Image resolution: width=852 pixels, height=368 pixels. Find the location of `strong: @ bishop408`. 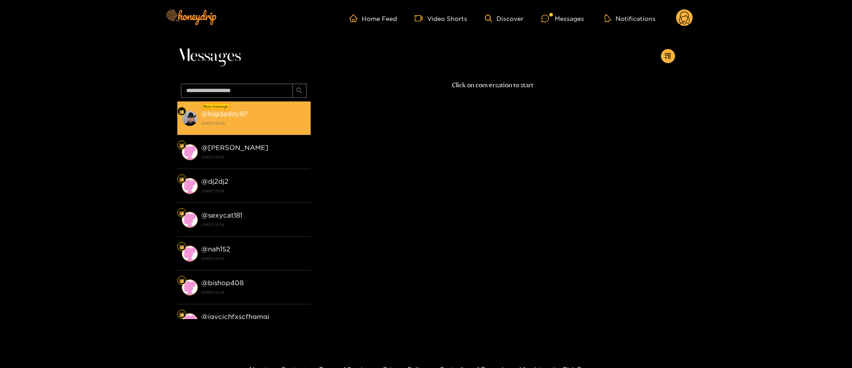

strong: @ bishop408 is located at coordinates (222, 282).